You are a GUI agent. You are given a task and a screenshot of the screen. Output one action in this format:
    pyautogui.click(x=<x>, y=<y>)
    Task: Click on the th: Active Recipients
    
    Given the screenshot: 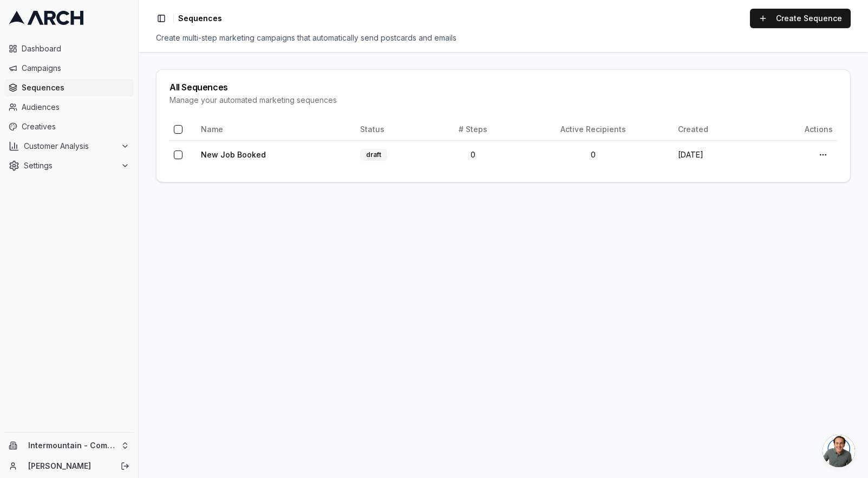 What is the action you would take?
    pyautogui.click(x=593, y=129)
    